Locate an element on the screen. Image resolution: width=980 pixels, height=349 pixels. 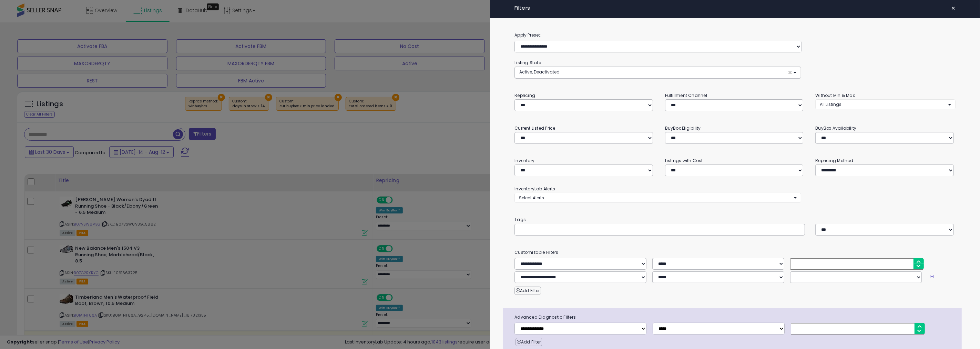
h4: Filters is located at coordinates (735, 8).